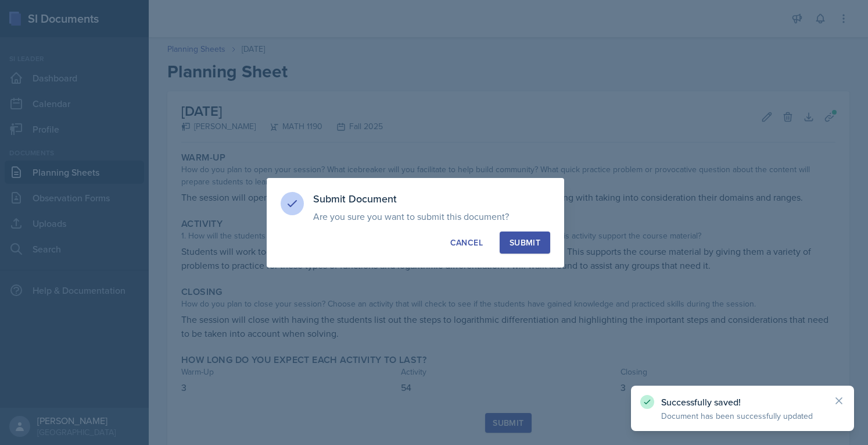  What do you see at coordinates (525, 242) in the screenshot?
I see `button: Submit` at bounding box center [525, 242].